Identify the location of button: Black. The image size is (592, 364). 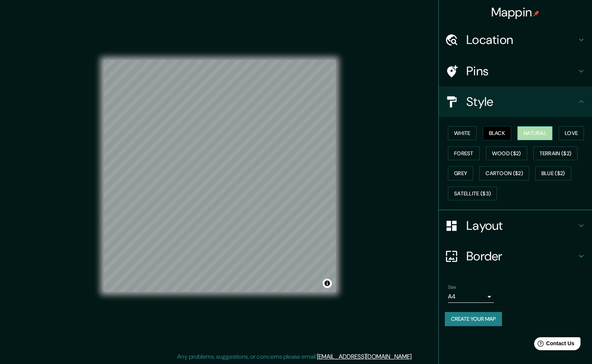
(497, 133).